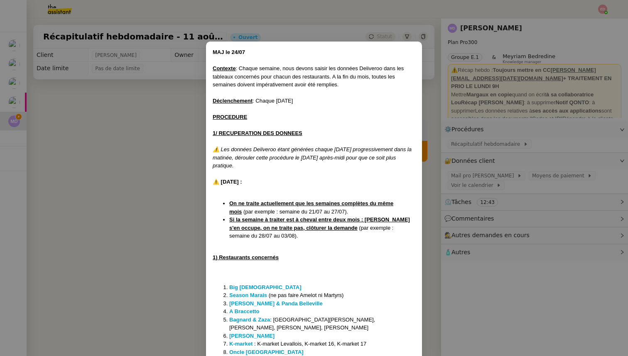  What do you see at coordinates (244, 311) in the screenshot?
I see `a: A Braccetto` at bounding box center [244, 311].